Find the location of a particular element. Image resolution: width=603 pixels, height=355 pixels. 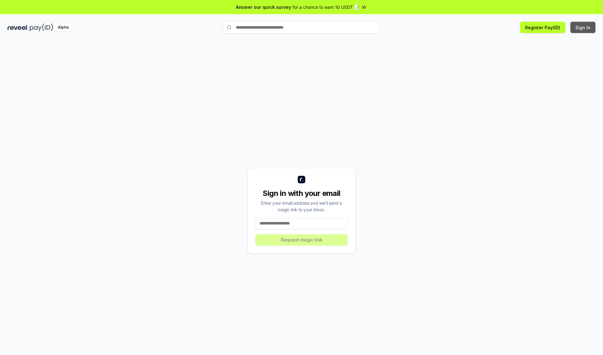

img: reveel_dark is located at coordinates (18, 27).